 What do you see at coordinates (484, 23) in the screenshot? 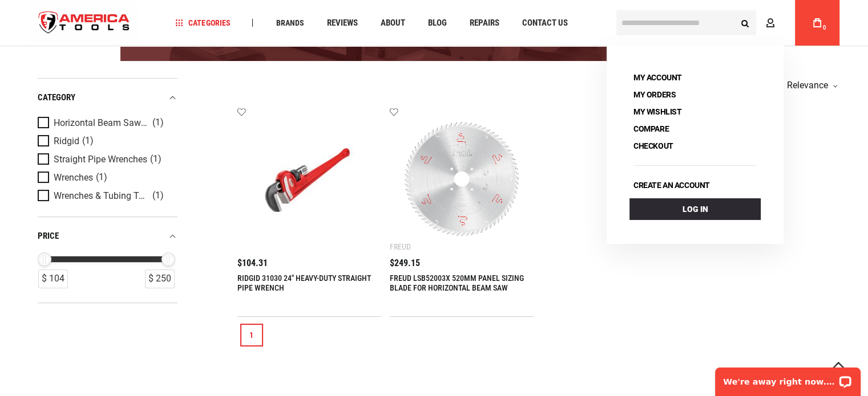
I see `span: Repairs` at bounding box center [484, 23].